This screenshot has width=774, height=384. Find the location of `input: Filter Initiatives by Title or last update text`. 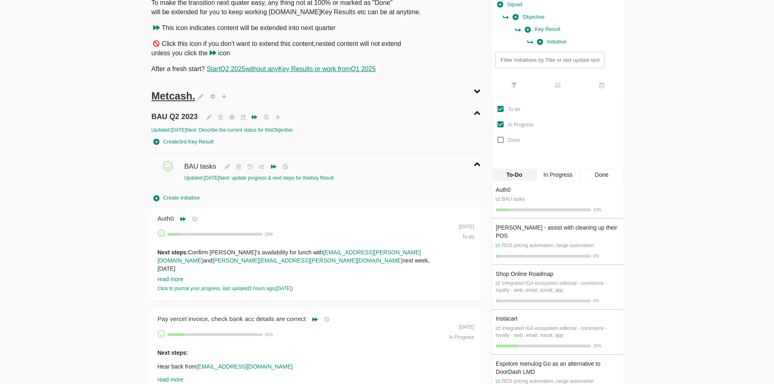

input: Filter Initiatives by Title or last update text is located at coordinates (550, 60).